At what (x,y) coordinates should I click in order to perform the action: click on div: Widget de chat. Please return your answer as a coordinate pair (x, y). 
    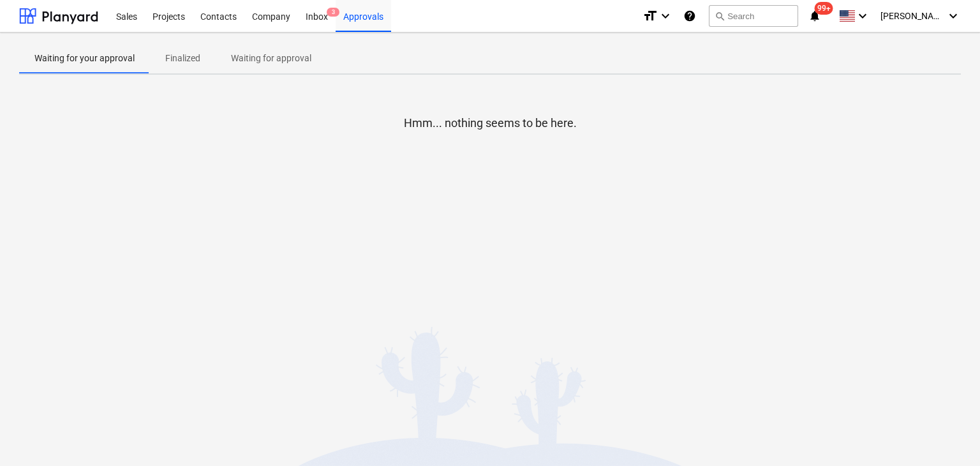
    Looking at the image, I should click on (948, 435).